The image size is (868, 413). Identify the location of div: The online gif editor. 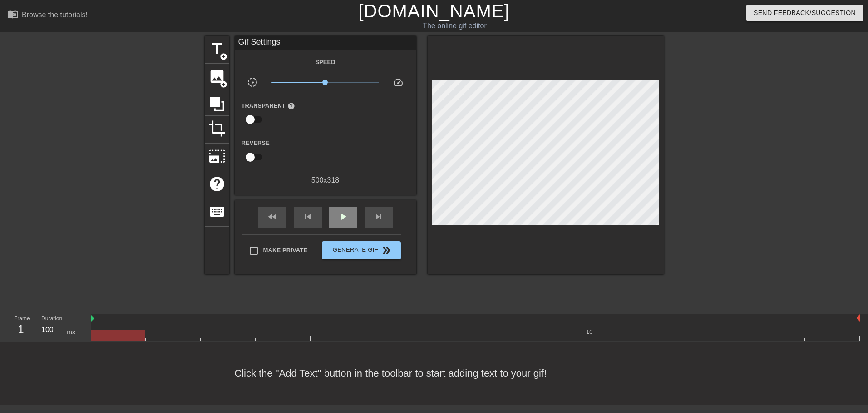
(454, 26).